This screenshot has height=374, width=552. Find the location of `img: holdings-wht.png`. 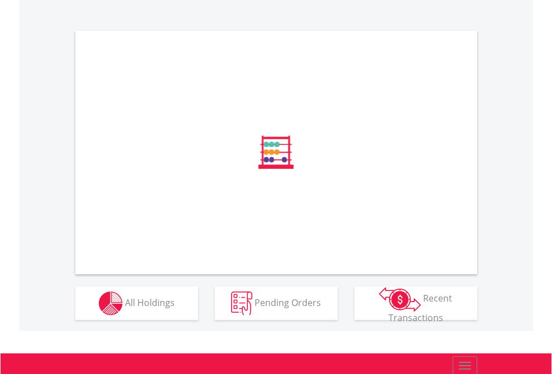

img: holdings-wht.png is located at coordinates (110, 303).